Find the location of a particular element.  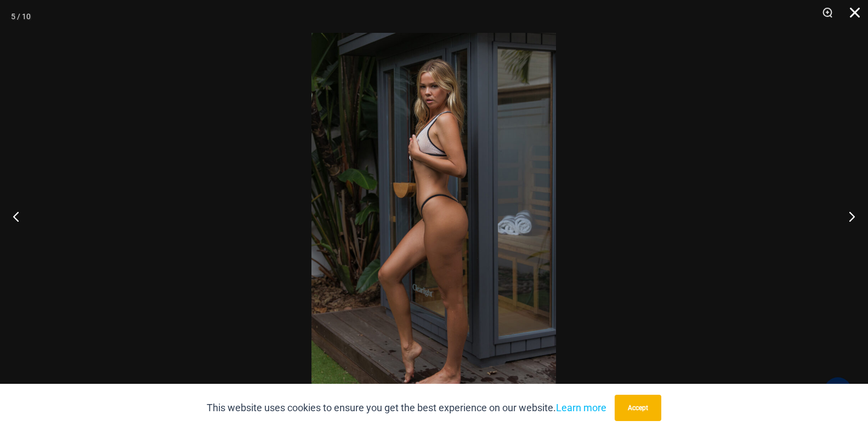

div: 5 / 10 is located at coordinates (21, 17).